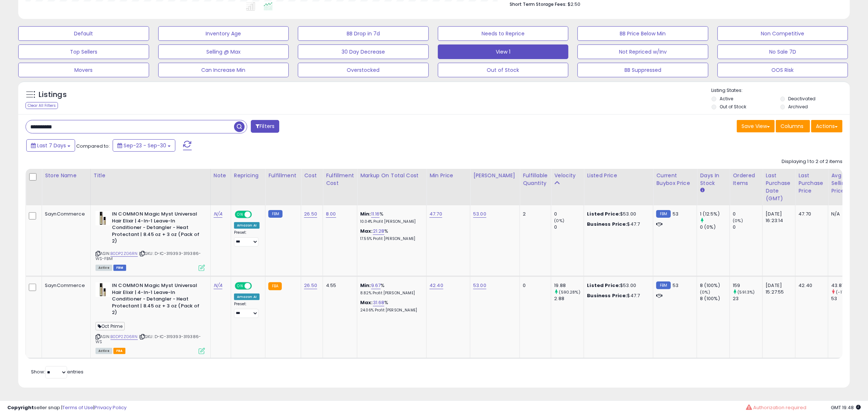  What do you see at coordinates (569, 299) in the screenshot?
I see `div: 2.88` at bounding box center [569, 299].